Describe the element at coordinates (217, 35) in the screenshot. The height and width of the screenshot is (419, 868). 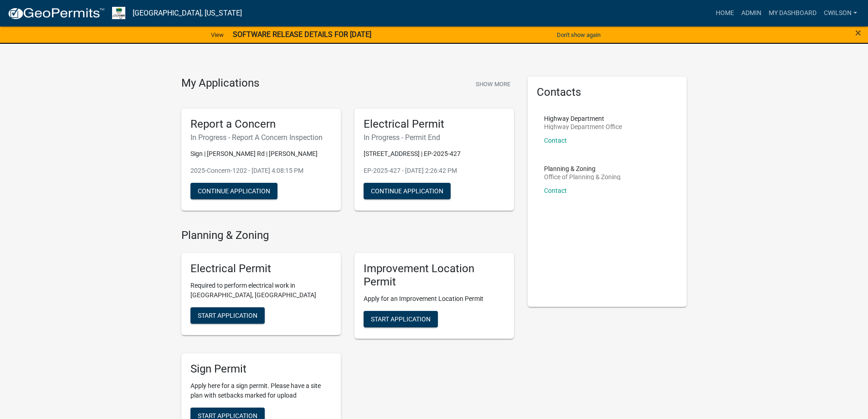
I see `a: View` at that location.